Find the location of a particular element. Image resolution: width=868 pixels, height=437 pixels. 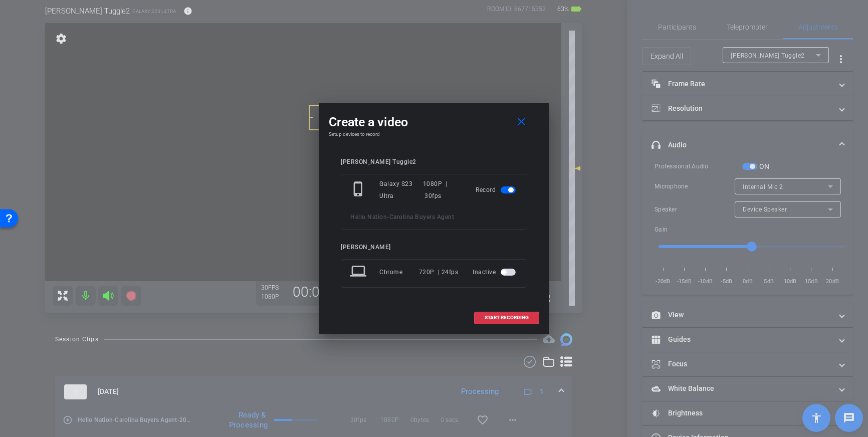

div: 1080P | 30fps is located at coordinates (442, 190).